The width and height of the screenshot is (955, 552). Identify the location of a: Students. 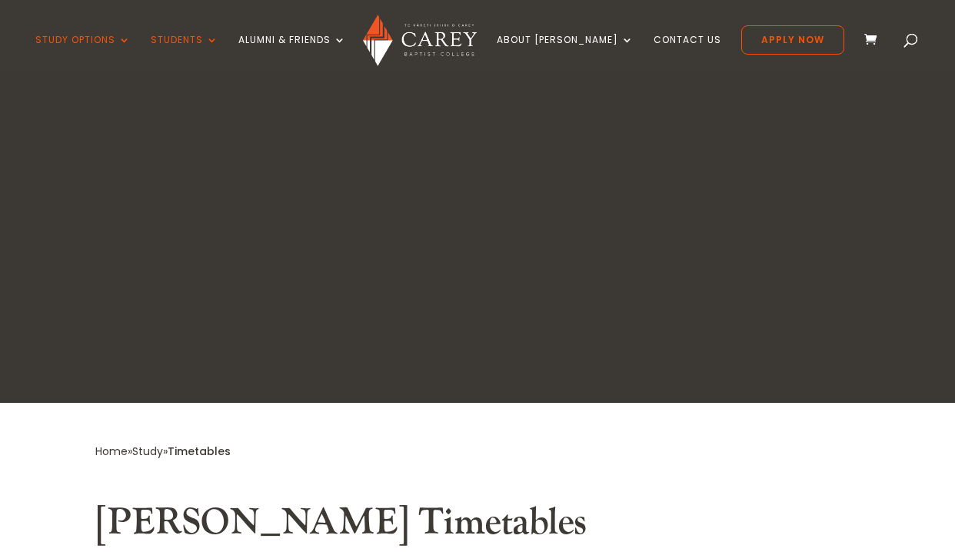
(184, 52).